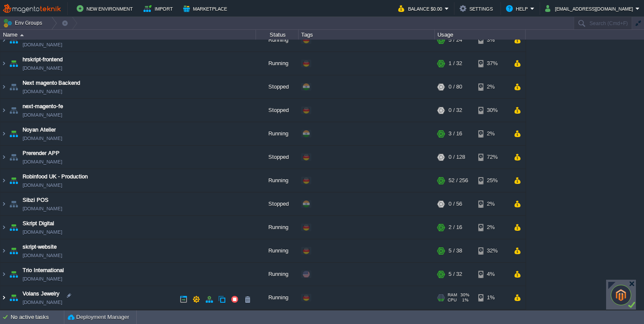 This screenshot has height=324, width=644. I want to click on div: 72%, so click(492, 157).